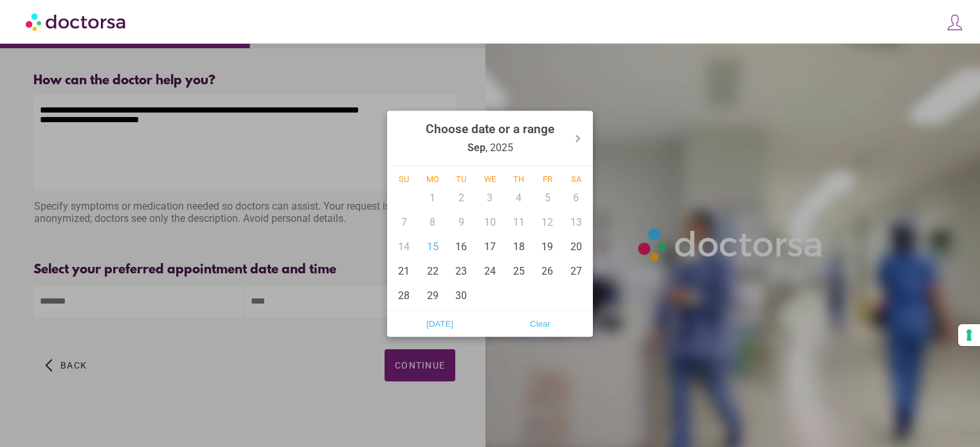 Image resolution: width=980 pixels, height=447 pixels. What do you see at coordinates (433, 178) in the screenshot?
I see `div: Mo` at bounding box center [433, 178].